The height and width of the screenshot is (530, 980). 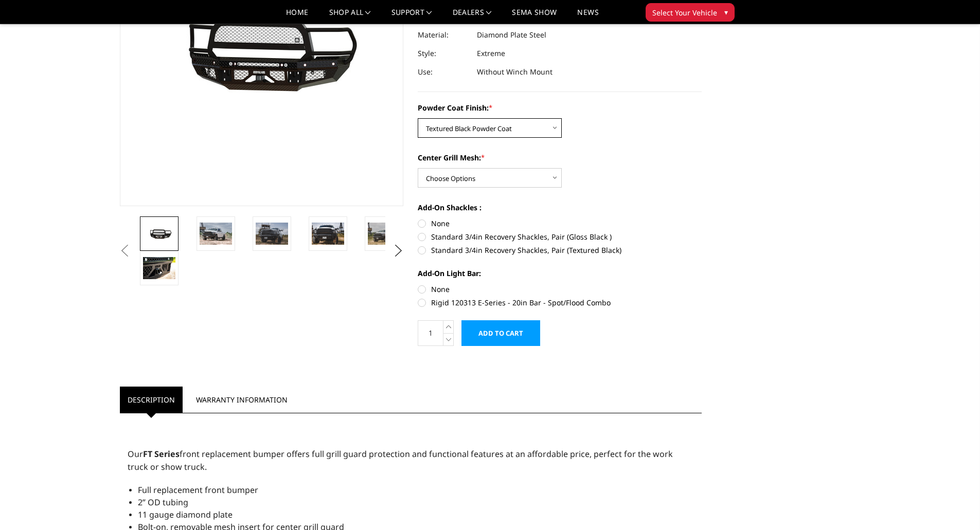 What do you see at coordinates (501, 333) in the screenshot?
I see `input: Add to Cart` at bounding box center [501, 333].